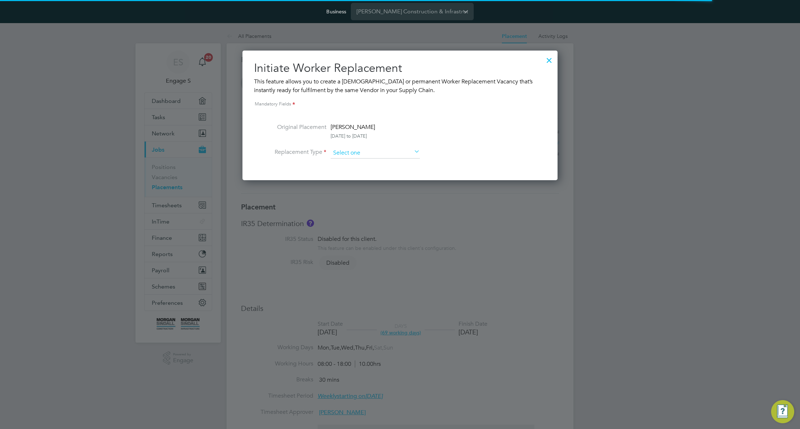 The width and height of the screenshot is (800, 429). I want to click on h2: Initiate Worker Replacement, so click(400, 68).